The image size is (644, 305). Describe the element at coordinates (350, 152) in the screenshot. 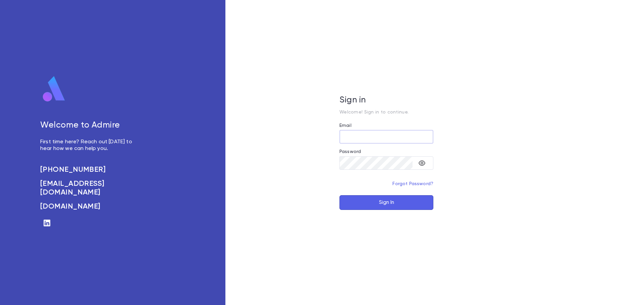

I see `label: Password` at that location.